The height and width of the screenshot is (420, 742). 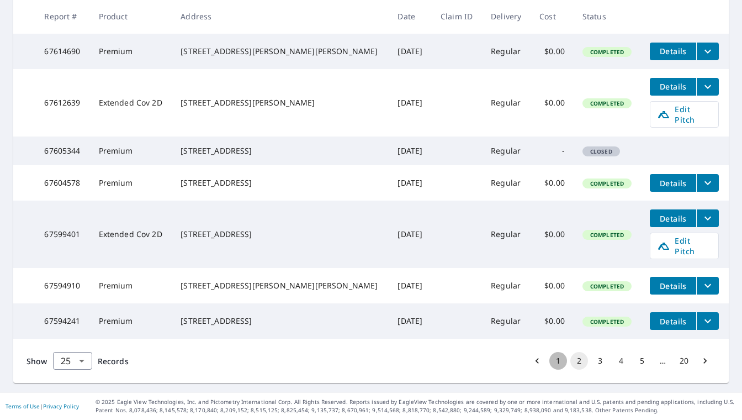 What do you see at coordinates (708, 218) in the screenshot?
I see `button: filesDropdownBtn-67599401` at bounding box center [708, 218].